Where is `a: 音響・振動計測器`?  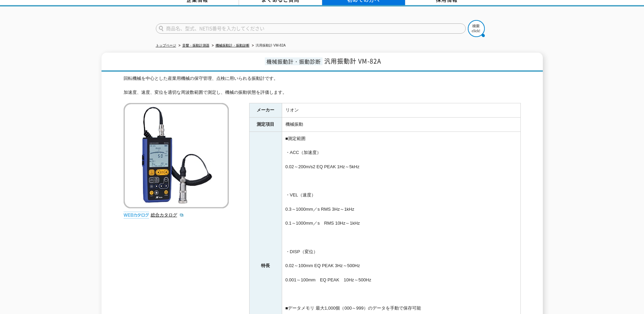
a: 音響・振動計測器 is located at coordinates (196, 45).